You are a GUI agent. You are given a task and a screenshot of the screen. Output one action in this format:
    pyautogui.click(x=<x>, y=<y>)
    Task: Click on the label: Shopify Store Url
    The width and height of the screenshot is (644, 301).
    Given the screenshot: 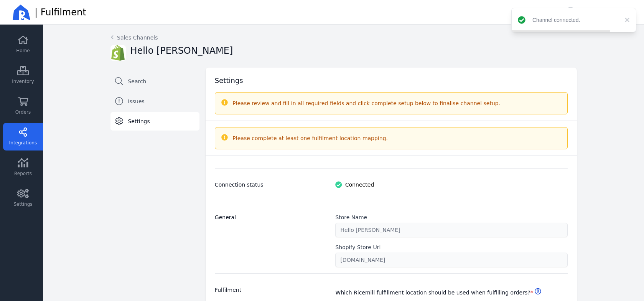 What is the action you would take?
    pyautogui.click(x=358, y=248)
    